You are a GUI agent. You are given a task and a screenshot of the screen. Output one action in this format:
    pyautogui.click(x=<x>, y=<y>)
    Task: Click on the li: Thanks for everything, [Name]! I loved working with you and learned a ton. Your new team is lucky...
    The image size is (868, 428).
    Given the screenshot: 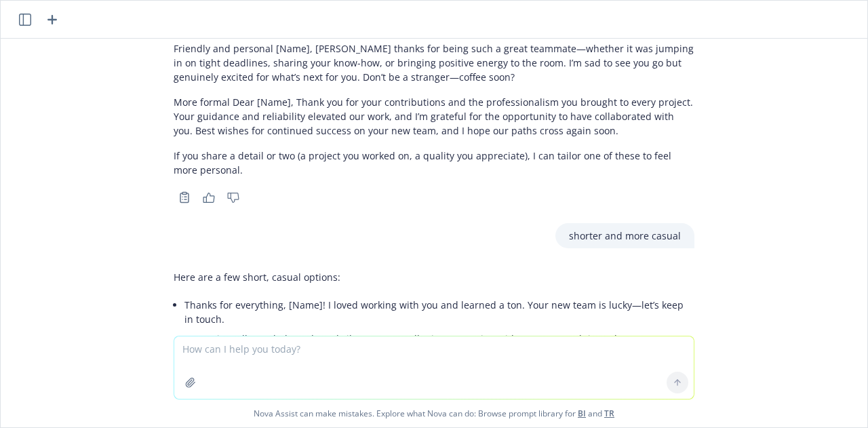 What is the action you would take?
    pyautogui.click(x=439, y=313)
    